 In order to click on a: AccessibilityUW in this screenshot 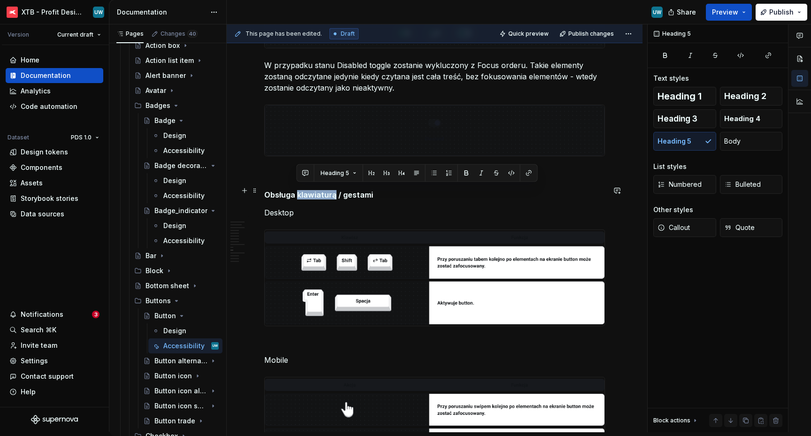, I will do `click(185, 346)`.